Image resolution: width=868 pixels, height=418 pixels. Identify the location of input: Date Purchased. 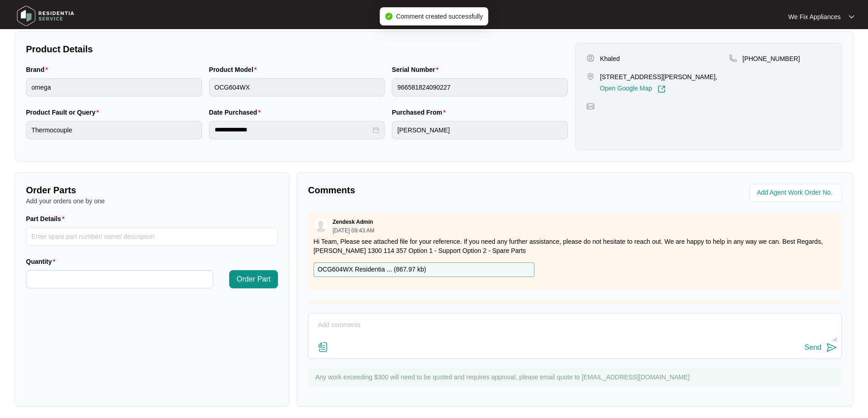
(293, 130).